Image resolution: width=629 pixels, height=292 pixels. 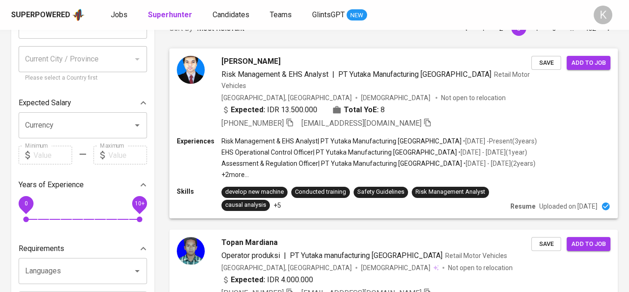 What do you see at coordinates (523, 206) in the screenshot?
I see `p: Resume` at bounding box center [523, 206].